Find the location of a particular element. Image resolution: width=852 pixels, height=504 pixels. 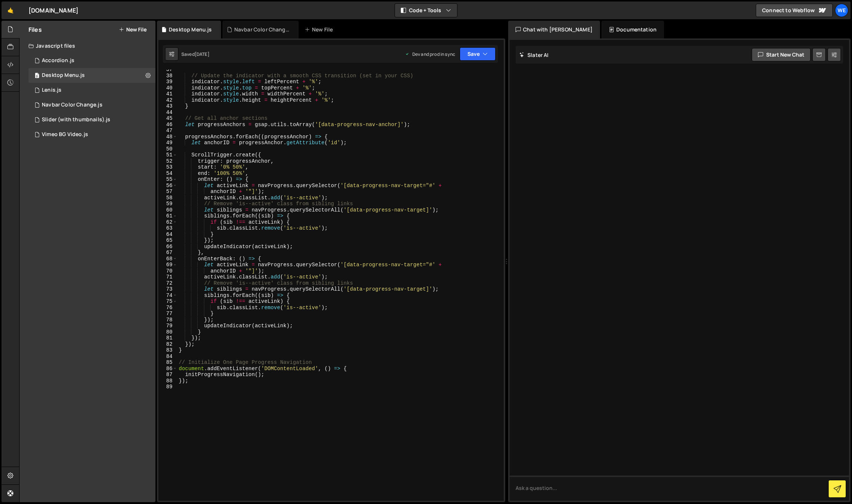

div: 55 is located at coordinates (168, 180).